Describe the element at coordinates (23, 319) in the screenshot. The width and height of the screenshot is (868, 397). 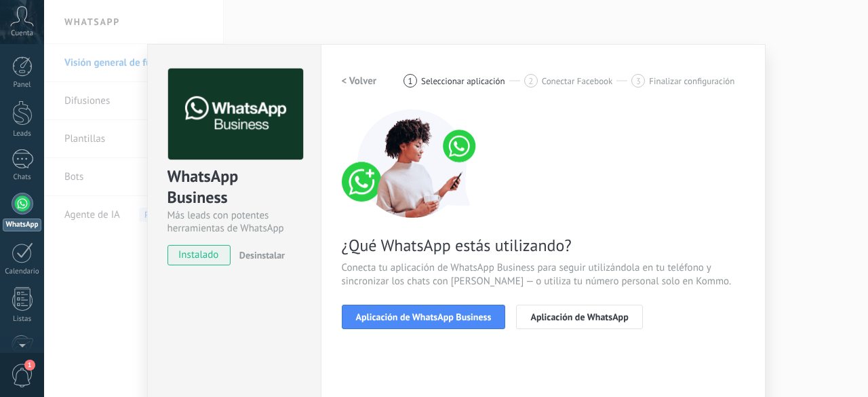
I see `div: Listas` at that location.